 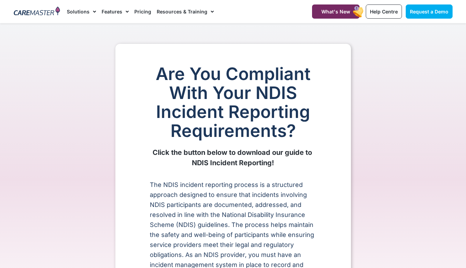 I want to click on h1: Are You Compliant With Your NDIS Incident Reporting Requirements?, so click(x=233, y=102).